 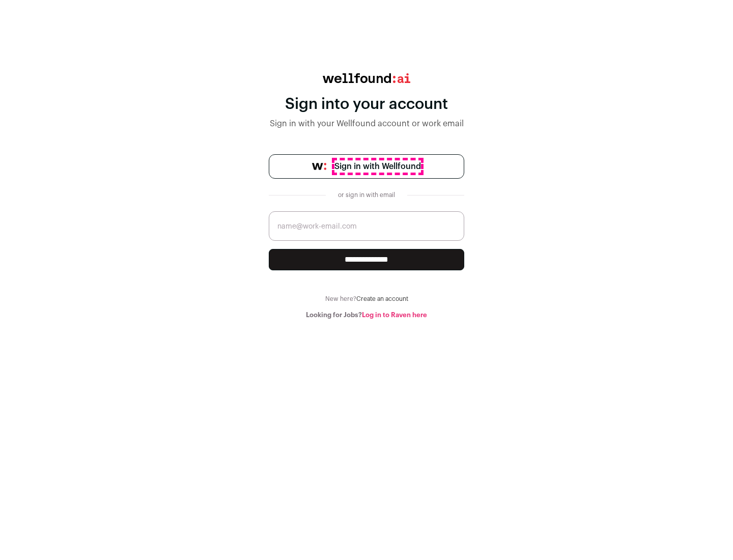 I want to click on span: Sign in with Wellfound, so click(x=378, y=166).